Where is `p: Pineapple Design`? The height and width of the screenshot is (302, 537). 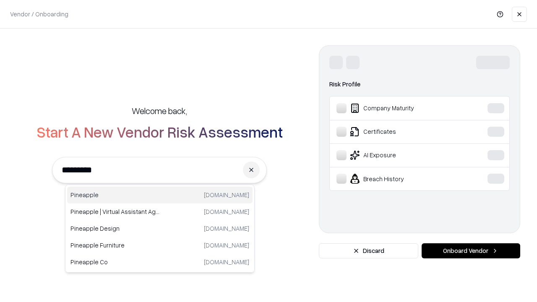 p: Pineapple Design is located at coordinates (115, 228).